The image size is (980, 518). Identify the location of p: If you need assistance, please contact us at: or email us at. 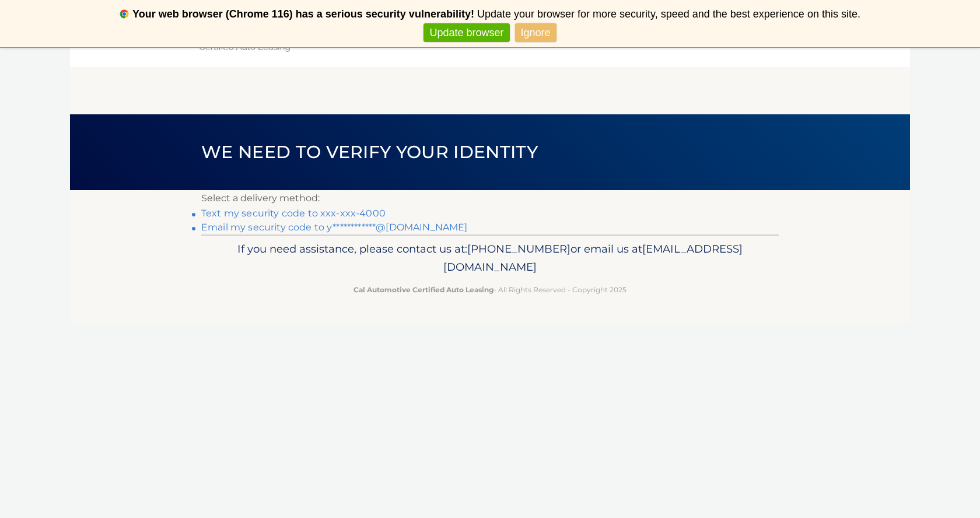
(490, 259).